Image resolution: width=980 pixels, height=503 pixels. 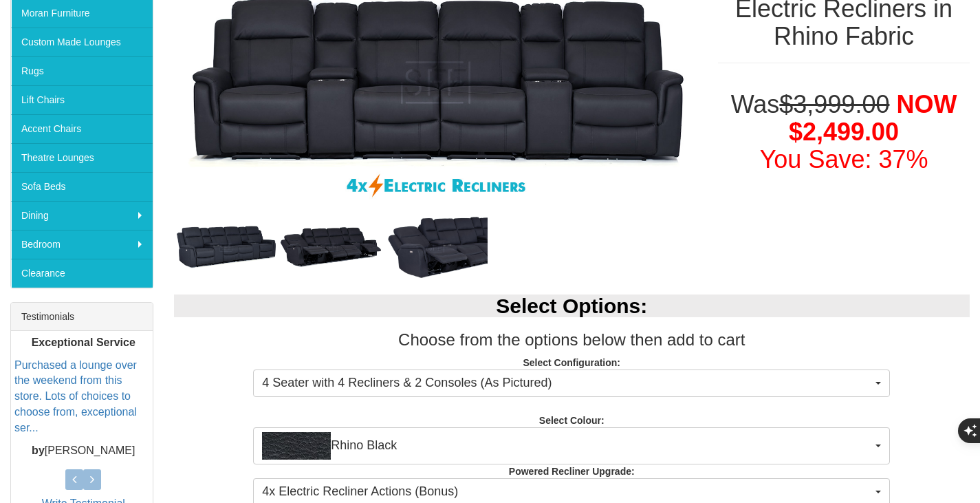 I want to click on button: Rhino BlackRhino Black, so click(x=572, y=446).